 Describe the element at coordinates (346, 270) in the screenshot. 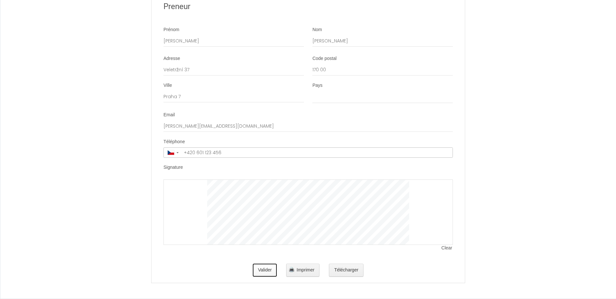

I see `button: Télécharger` at that location.